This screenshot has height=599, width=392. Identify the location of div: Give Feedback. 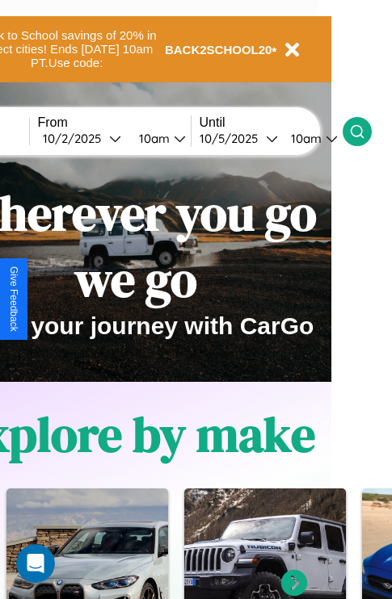
(14, 299).